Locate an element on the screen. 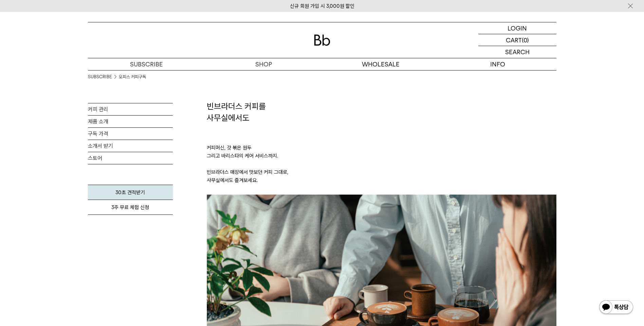 This screenshot has height=326, width=644. a: 신규 회원 가입 시 3,000원 할인 is located at coordinates (322, 6).